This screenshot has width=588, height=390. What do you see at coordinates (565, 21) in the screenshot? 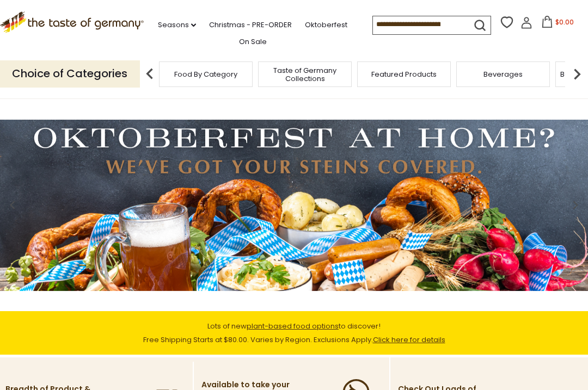
I see `span: $0.00` at bounding box center [565, 21].